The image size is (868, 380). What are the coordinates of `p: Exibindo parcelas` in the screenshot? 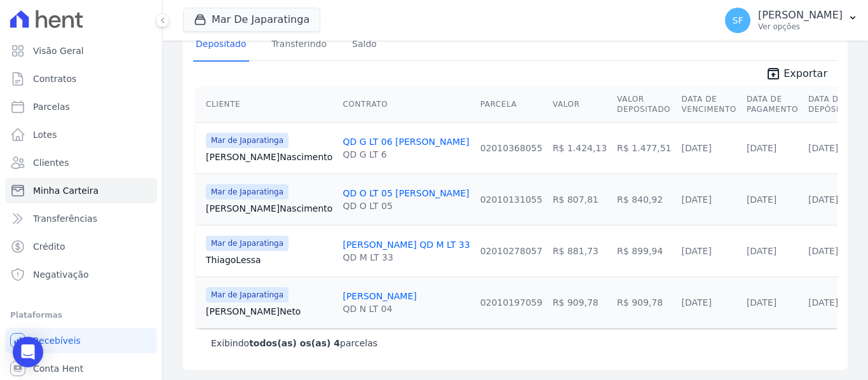 It's located at (294, 343).